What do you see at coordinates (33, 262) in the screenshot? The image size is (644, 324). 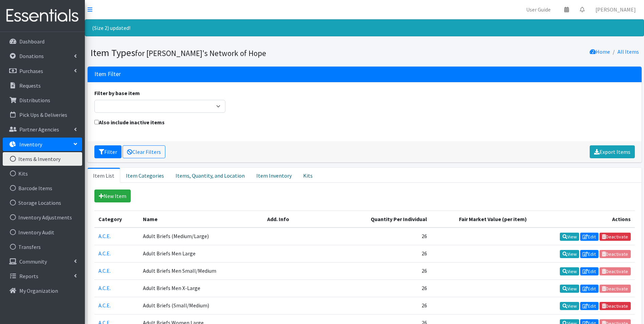 I see `p: Community` at bounding box center [33, 262].